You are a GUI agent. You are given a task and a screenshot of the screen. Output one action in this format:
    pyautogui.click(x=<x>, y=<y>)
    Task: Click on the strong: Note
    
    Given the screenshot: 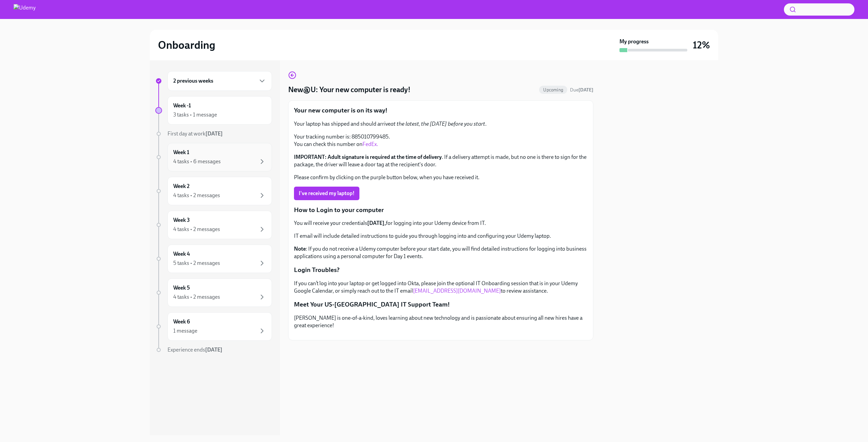 What is the action you would take?
    pyautogui.click(x=300, y=249)
    